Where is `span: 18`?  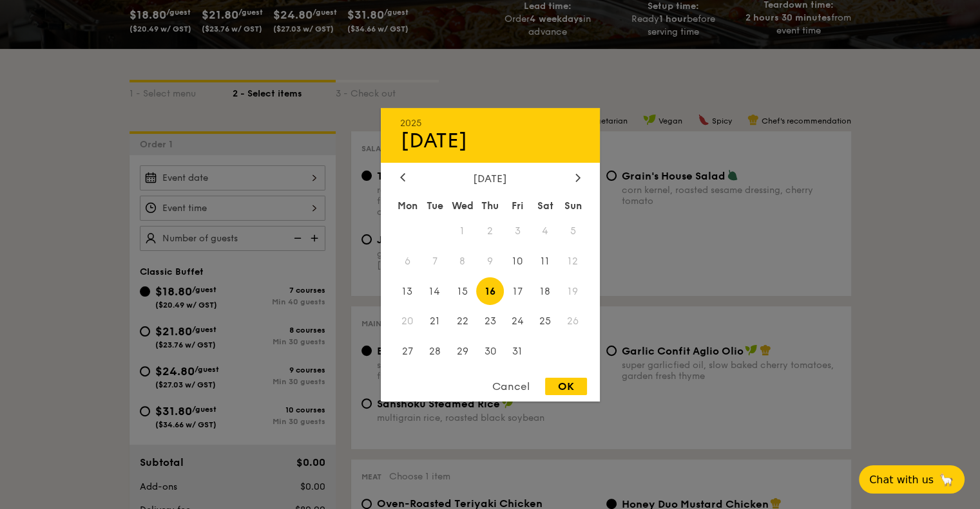 span: 18 is located at coordinates (545, 291).